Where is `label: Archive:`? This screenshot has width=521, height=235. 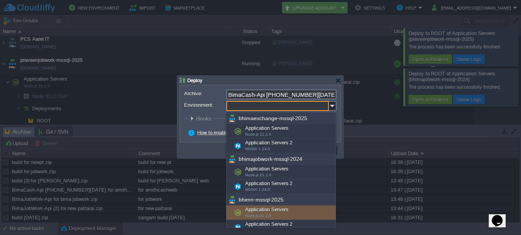 label: Archive: is located at coordinates (205, 93).